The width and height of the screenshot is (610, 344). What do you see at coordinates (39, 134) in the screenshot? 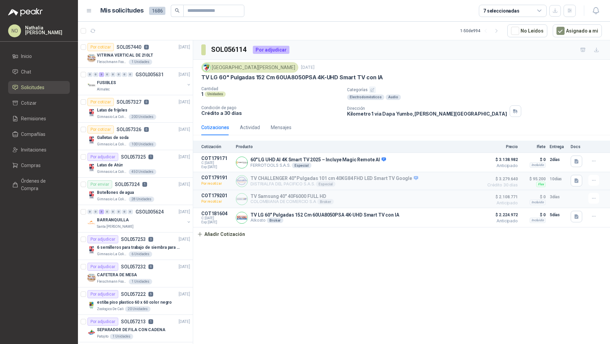
I see `a: Compañías` at bounding box center [39, 134].